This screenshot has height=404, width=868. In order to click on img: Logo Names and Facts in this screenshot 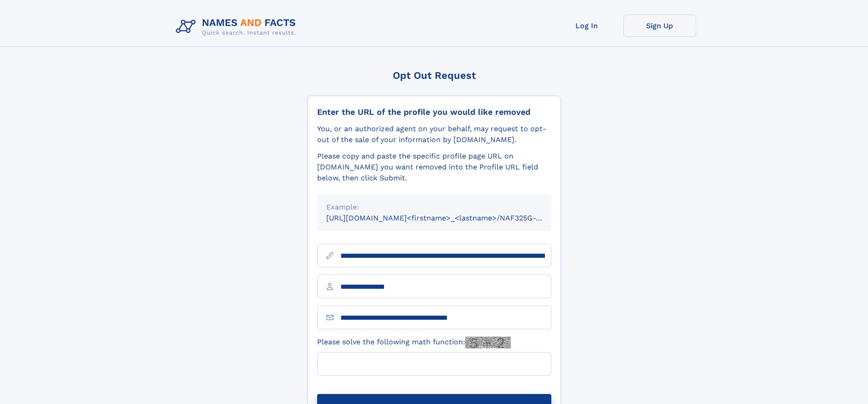, I will do `click(238, 27)`.